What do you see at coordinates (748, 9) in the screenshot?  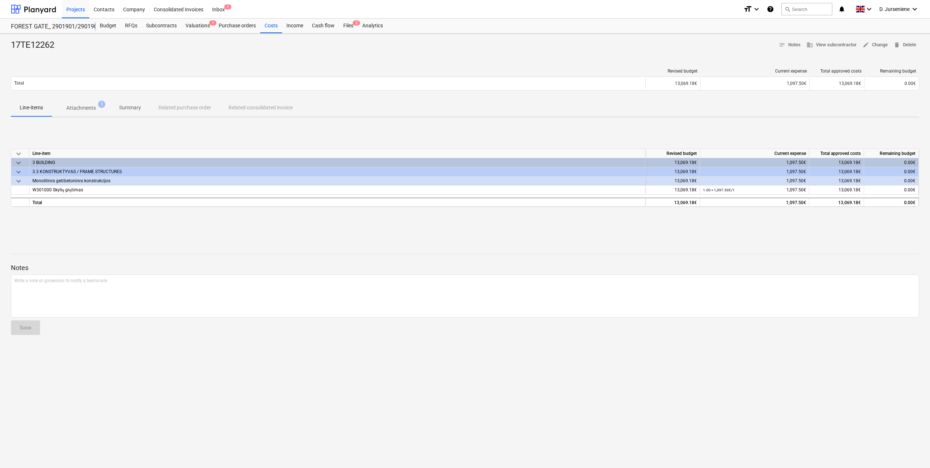 I see `i: format_size` at bounding box center [748, 9].